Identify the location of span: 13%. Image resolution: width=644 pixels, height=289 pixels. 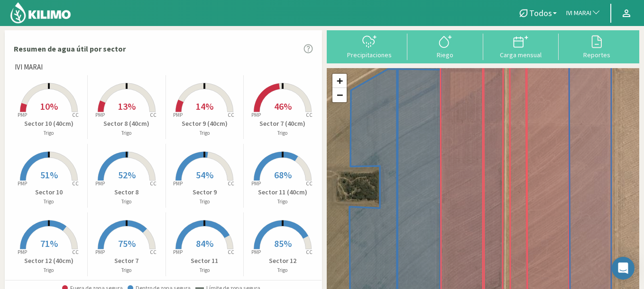
(127, 106).